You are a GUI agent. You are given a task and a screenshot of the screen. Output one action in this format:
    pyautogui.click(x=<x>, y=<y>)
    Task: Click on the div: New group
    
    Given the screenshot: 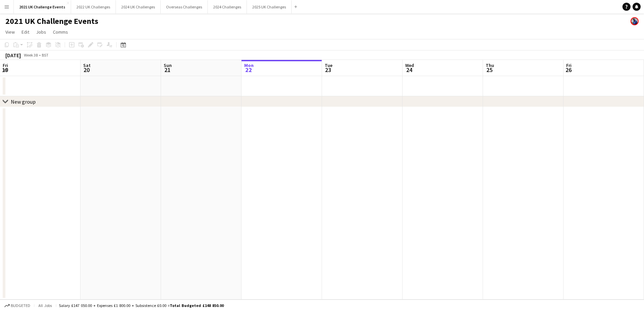 What is the action you would take?
    pyautogui.click(x=23, y=102)
    